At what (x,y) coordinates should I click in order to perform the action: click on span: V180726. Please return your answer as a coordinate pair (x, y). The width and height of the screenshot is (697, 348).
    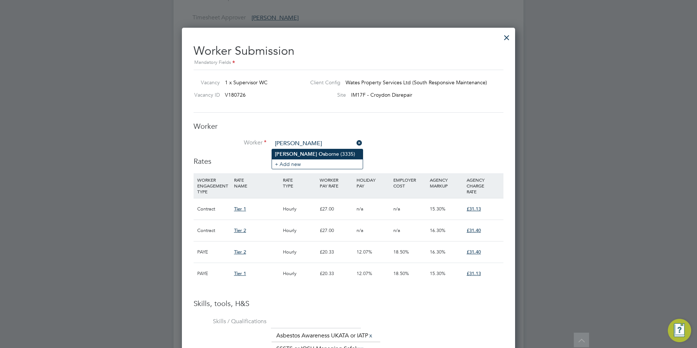
    Looking at the image, I should click on (235, 95).